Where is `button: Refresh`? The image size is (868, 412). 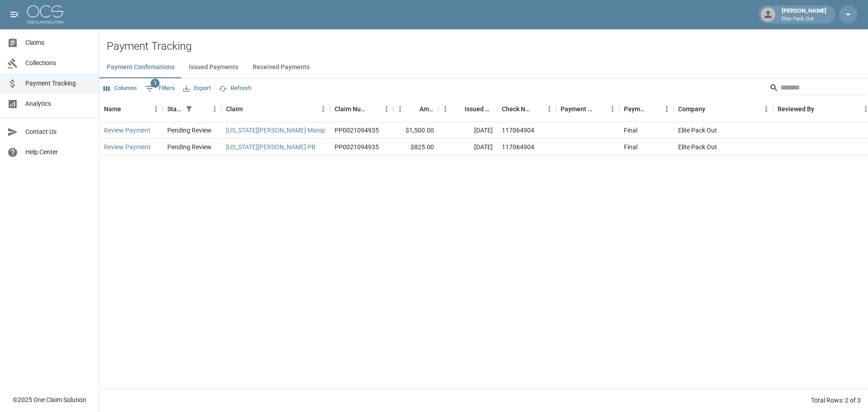
button: Refresh is located at coordinates (235, 89).